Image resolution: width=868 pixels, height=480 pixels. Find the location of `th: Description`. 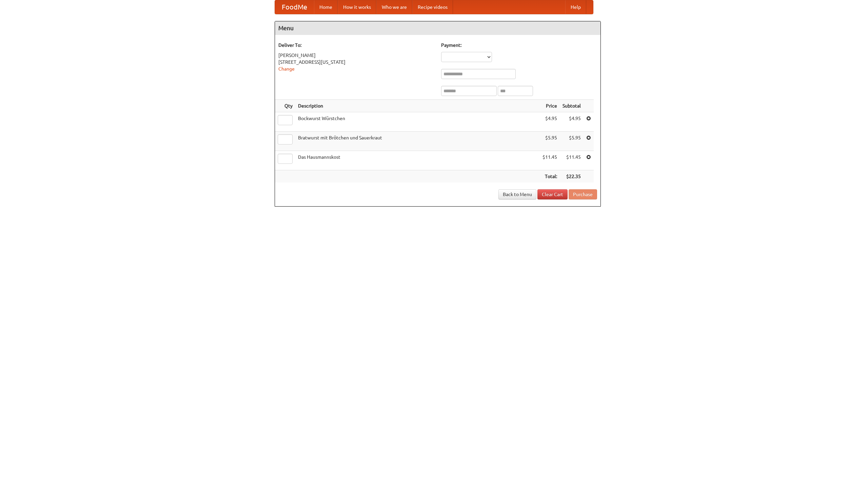

th: Description is located at coordinates (417, 106).